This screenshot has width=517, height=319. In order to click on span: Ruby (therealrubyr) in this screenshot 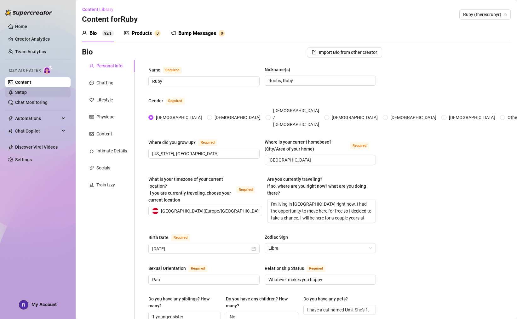, I will do `click(485, 14)`.